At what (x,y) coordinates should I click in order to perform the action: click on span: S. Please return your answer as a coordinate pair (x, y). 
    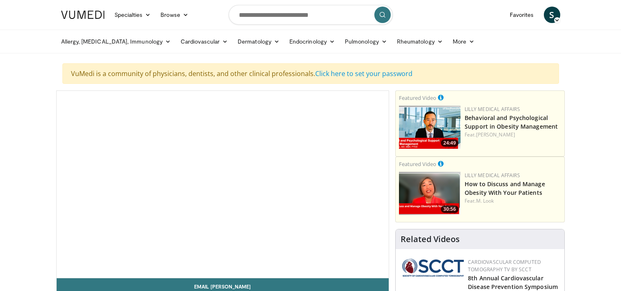
    Looking at the image, I should click on (552, 15).